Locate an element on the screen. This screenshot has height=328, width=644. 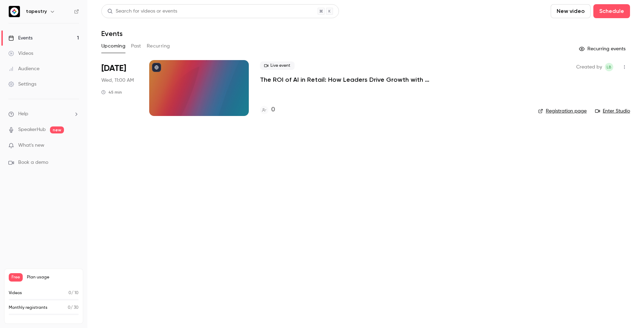
p: Monthly registrants is located at coordinates (28, 308).